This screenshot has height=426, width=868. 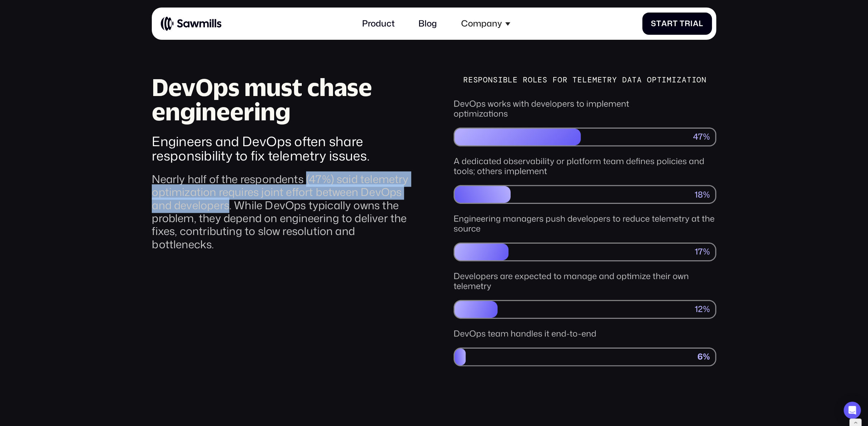 What do you see at coordinates (676, 24) in the screenshot?
I see `a: StartTrial` at bounding box center [676, 24].